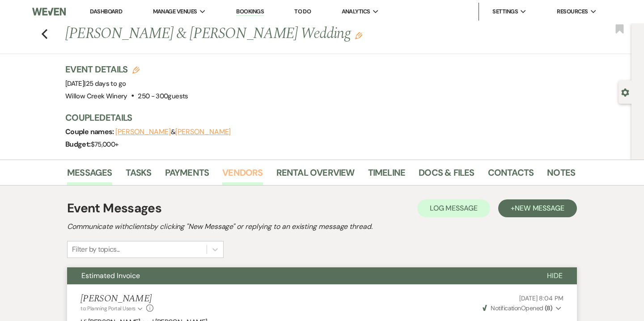  I want to click on span: to: Planning Portal Users, so click(108, 308).